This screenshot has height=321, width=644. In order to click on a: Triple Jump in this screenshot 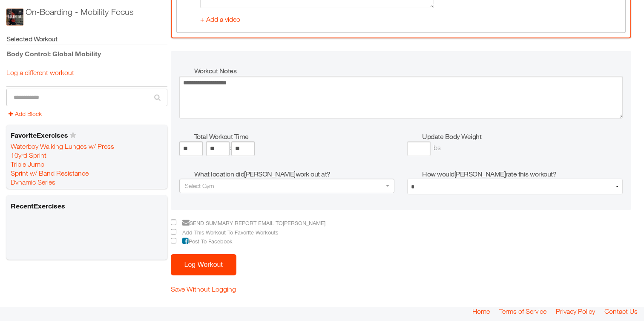, I will do `click(27, 164)`.